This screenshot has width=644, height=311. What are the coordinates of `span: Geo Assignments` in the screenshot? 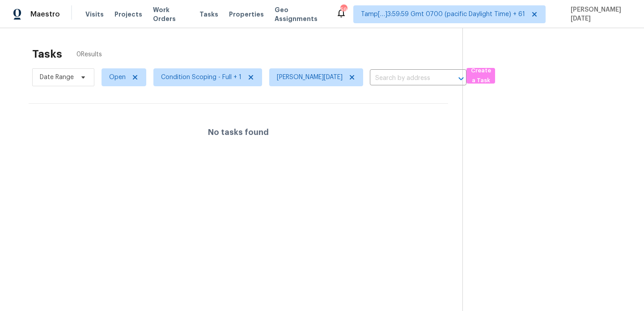 It's located at (300, 14).